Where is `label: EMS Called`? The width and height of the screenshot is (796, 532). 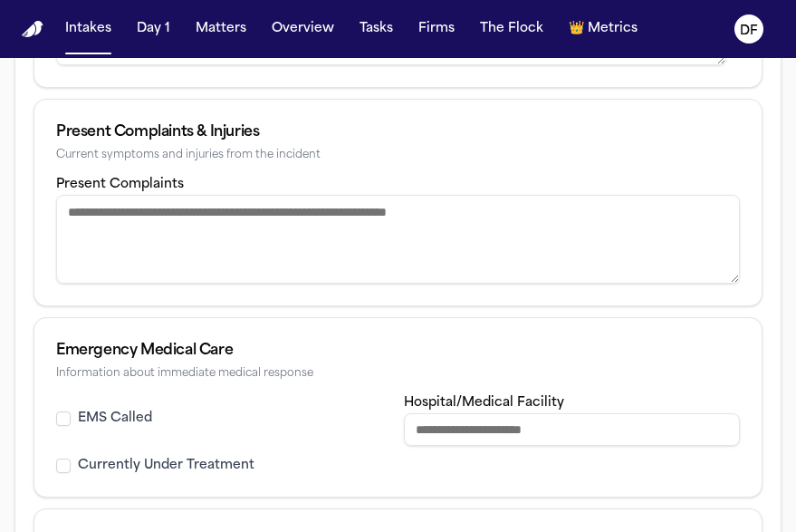 label: EMS Called is located at coordinates (115, 419).